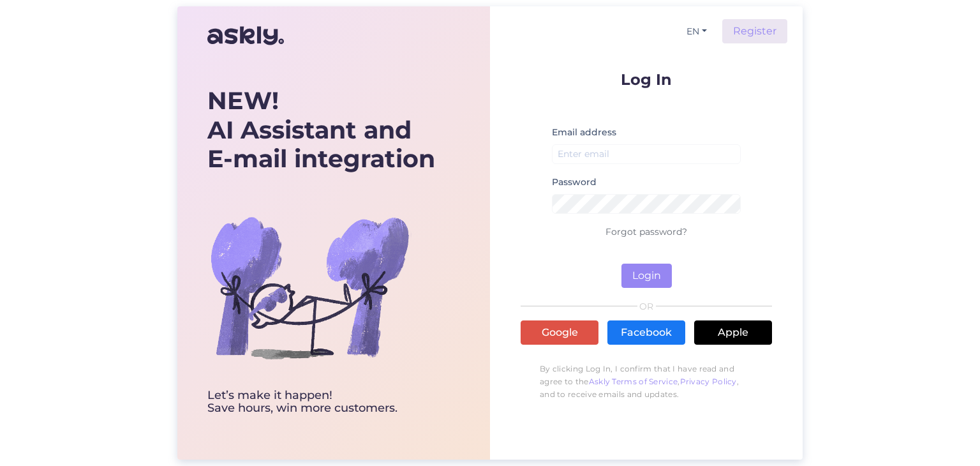 This screenshot has height=466, width=980. I want to click on a: Forgot password?, so click(646, 231).